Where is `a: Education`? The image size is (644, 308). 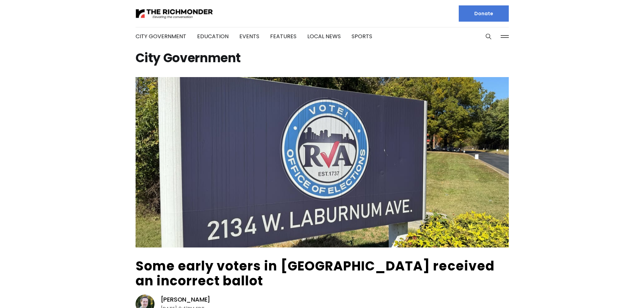
a: Education is located at coordinates (212, 36).